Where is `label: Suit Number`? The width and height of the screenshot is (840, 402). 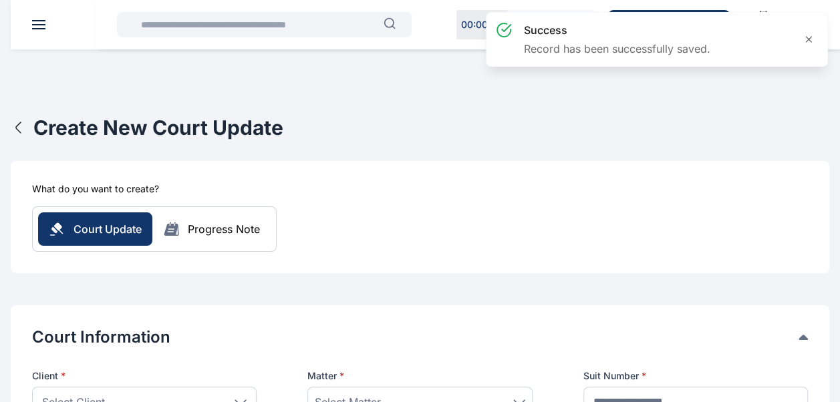 label: Suit Number is located at coordinates (696, 376).